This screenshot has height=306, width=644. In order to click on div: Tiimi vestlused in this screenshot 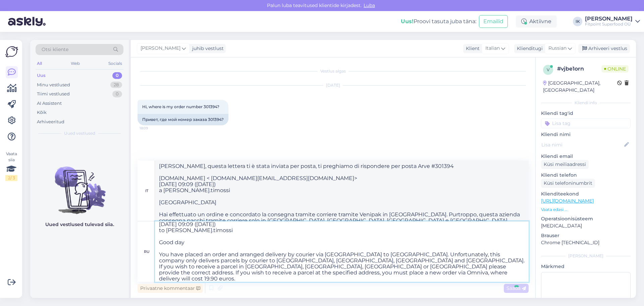, I will do `click(54, 94)`.